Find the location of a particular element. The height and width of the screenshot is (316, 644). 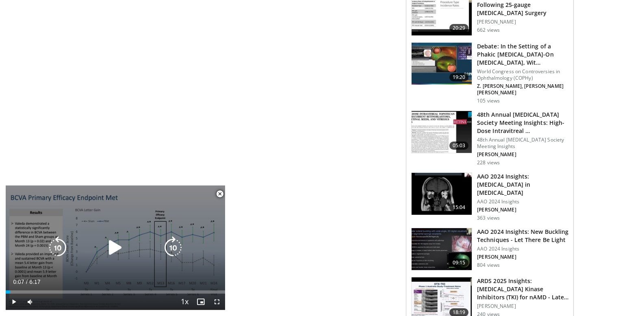

span: 09:15 is located at coordinates (459, 262).